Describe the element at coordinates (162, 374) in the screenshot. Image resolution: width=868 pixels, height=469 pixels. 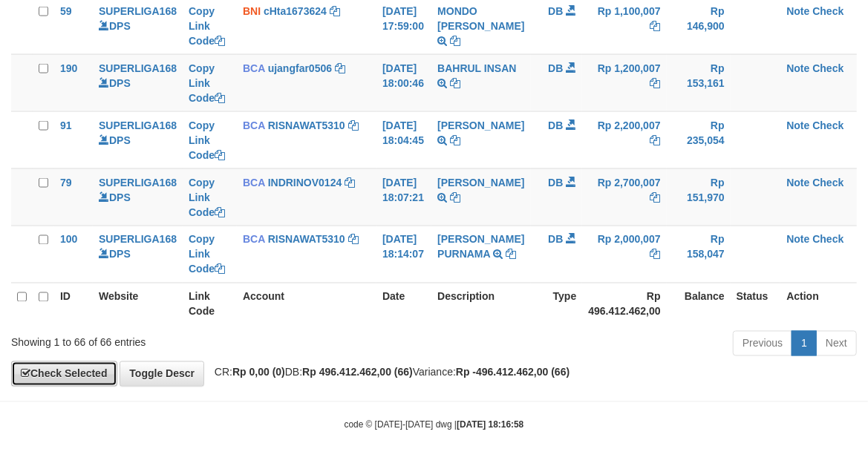
I see `a: Toggle Descr` at that location.